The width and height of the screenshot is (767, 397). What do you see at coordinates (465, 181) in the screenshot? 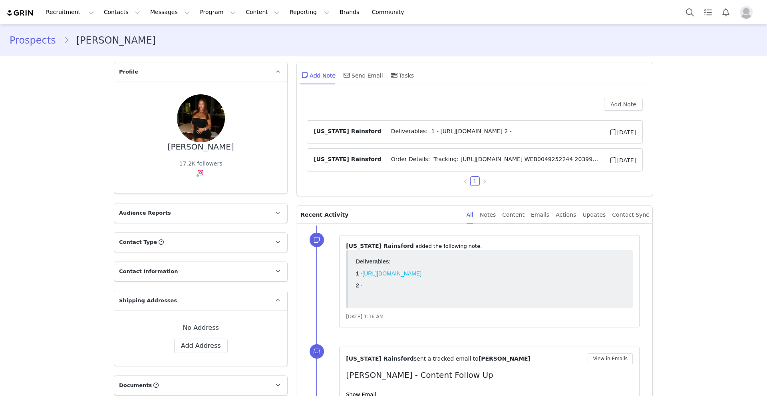
I see `i: icon: left` at bounding box center [465, 181].